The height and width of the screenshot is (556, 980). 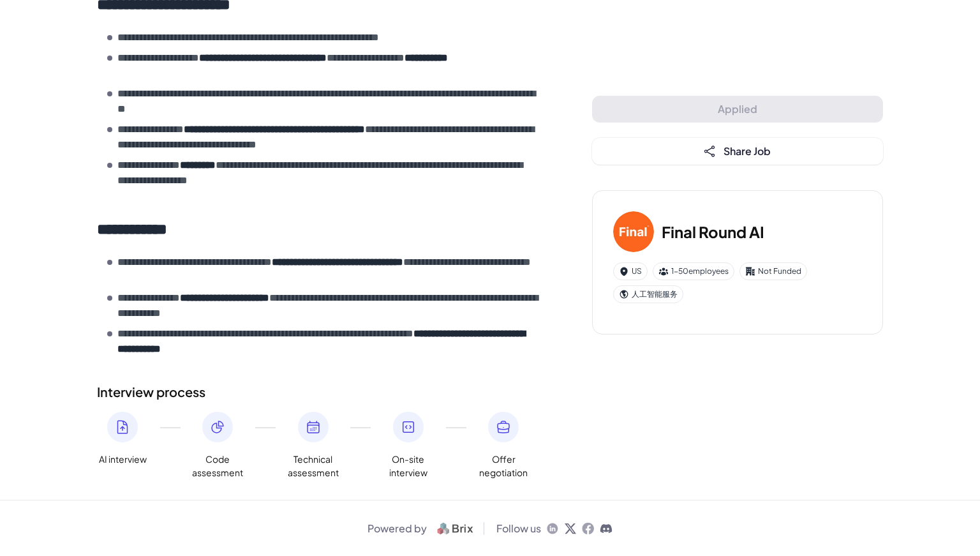 What do you see at coordinates (648, 294) in the screenshot?
I see `div: 人工智能服务` at bounding box center [648, 294].